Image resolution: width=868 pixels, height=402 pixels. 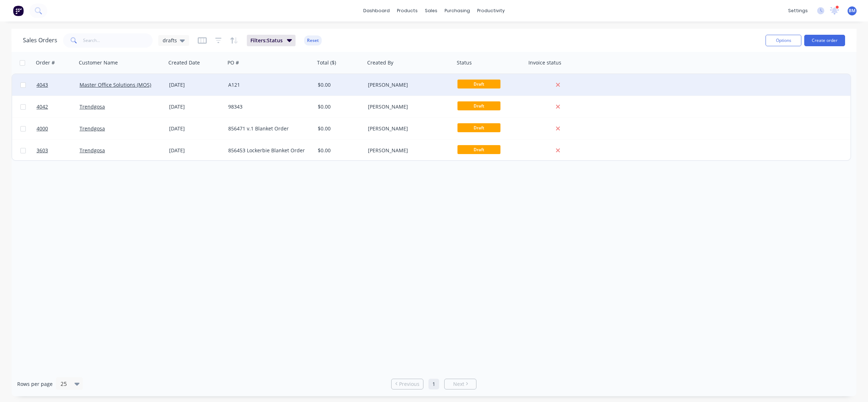 What do you see at coordinates (457, 10) in the screenshot?
I see `div: purchasing` at bounding box center [457, 10].